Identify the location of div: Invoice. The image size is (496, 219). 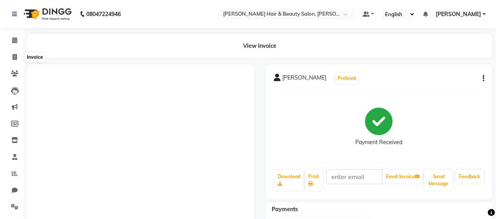
(34, 57).